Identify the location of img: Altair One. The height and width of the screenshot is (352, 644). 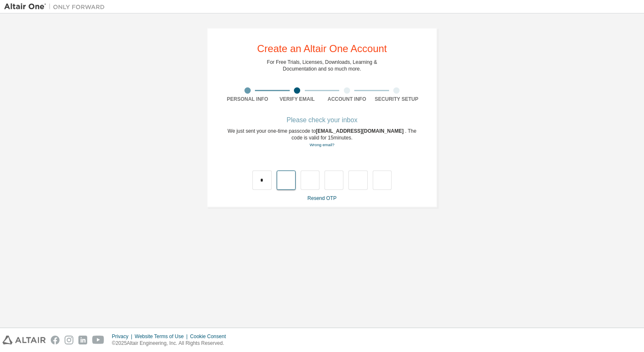
(57, 7).